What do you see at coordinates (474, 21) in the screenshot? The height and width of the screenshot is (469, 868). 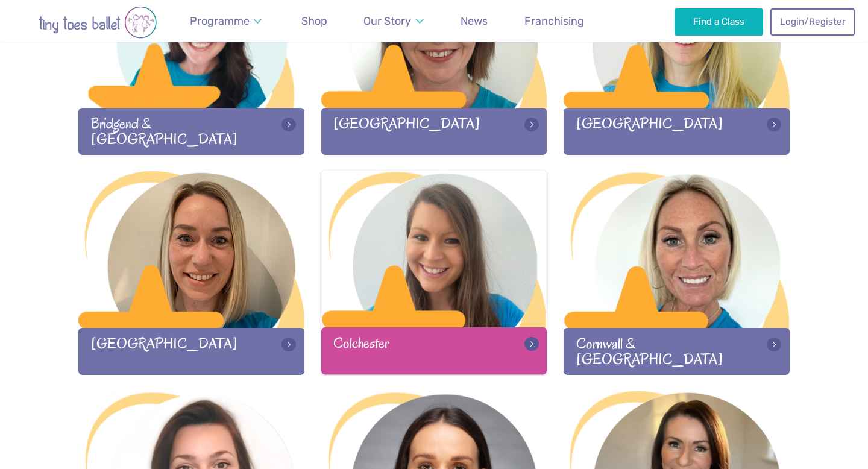 I see `a: News` at bounding box center [474, 21].